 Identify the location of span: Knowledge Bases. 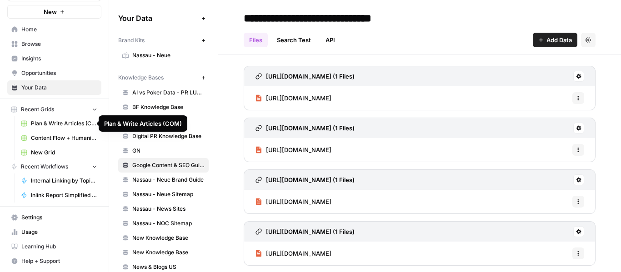
(141, 78).